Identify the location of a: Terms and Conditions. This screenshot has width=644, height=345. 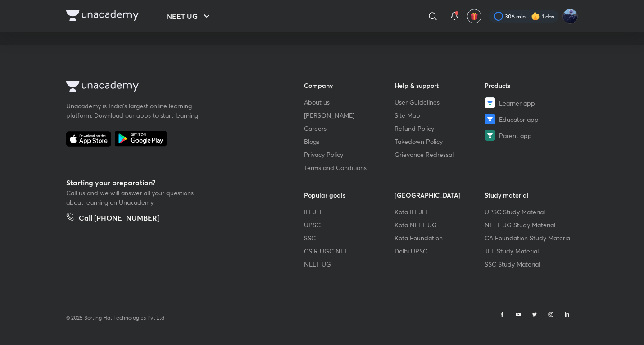
(349, 168).